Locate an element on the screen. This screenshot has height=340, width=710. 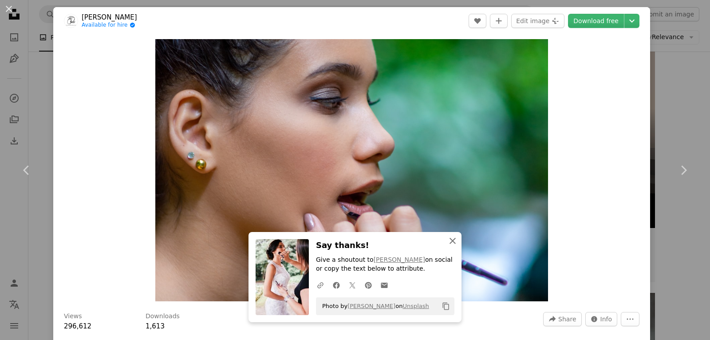
button: Edit image is located at coordinates (538, 21).